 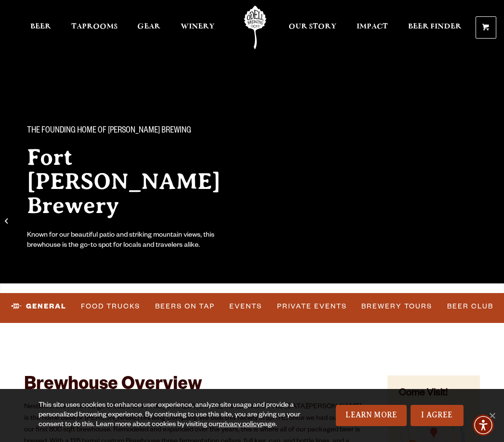 What do you see at coordinates (39, 307) in the screenshot?
I see `a: General` at bounding box center [39, 307].